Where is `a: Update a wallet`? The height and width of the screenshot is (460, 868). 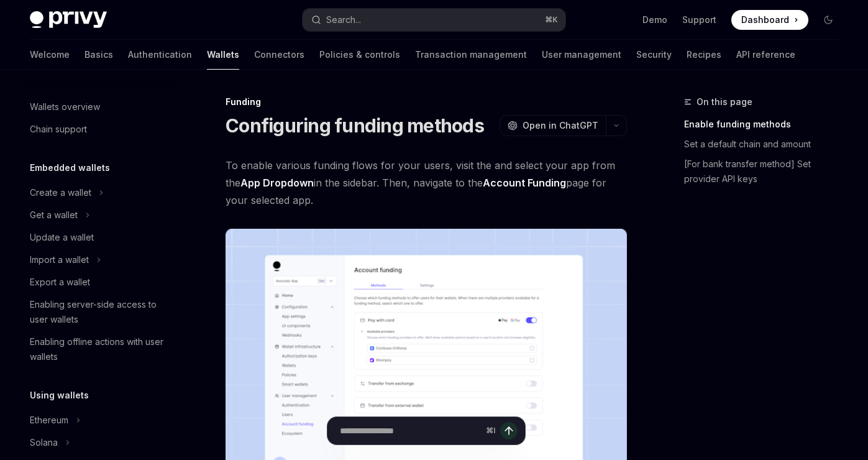
a: Update a wallet is located at coordinates (99, 237).